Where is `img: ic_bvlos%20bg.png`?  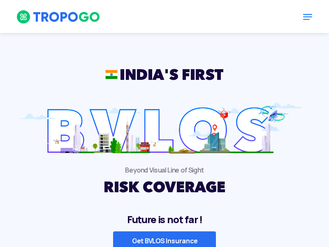 img: ic_bvlos%20bg.png is located at coordinates (164, 129).